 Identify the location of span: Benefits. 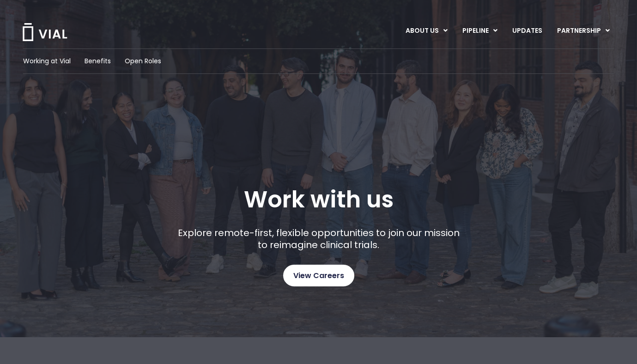
(98, 61).